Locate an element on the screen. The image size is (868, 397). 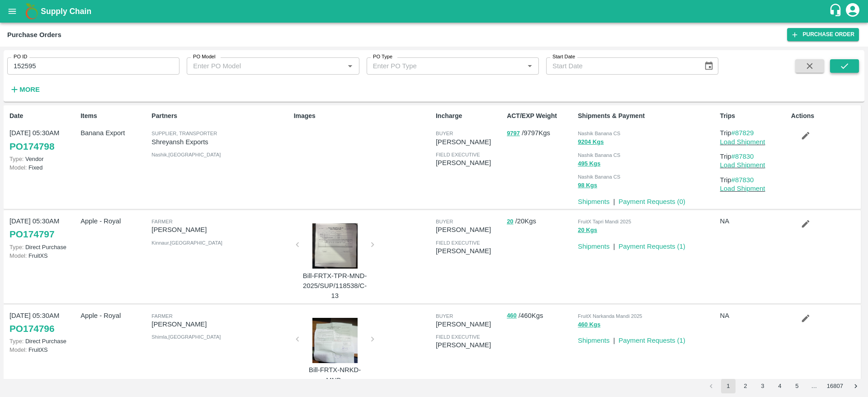
button: 9204 Kgs is located at coordinates (591, 142).